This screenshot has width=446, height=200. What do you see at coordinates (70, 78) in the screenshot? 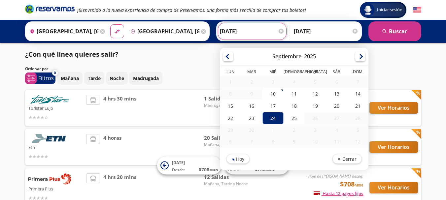
I see `button: Mañana` at bounding box center [70, 78].